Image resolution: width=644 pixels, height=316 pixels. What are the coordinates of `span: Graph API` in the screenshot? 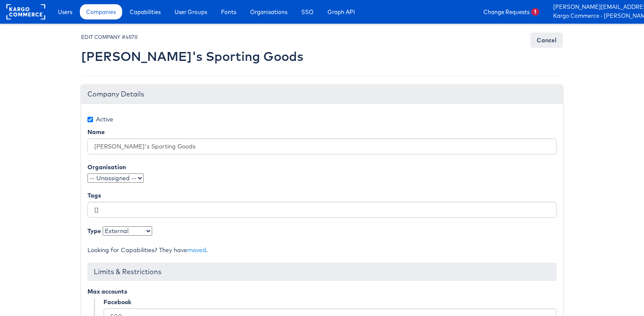 It's located at (341, 12).